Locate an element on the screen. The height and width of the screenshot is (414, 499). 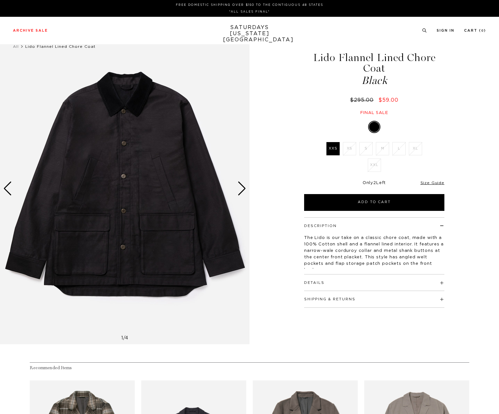
span: 2 is located at coordinates (375, 183).